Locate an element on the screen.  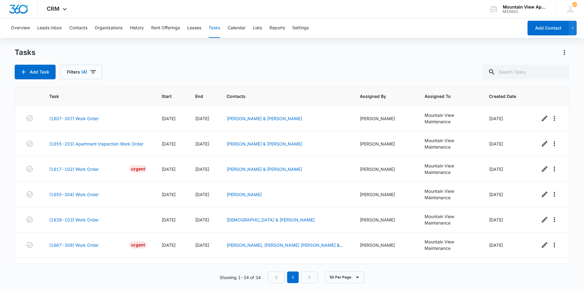
h1: Tasks is located at coordinates (25, 53).